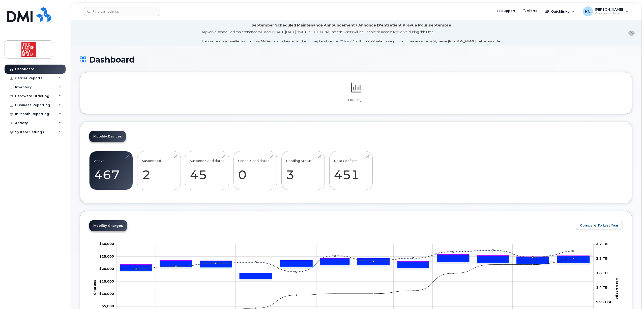  I want to click on g: Features, so click(355, 271).